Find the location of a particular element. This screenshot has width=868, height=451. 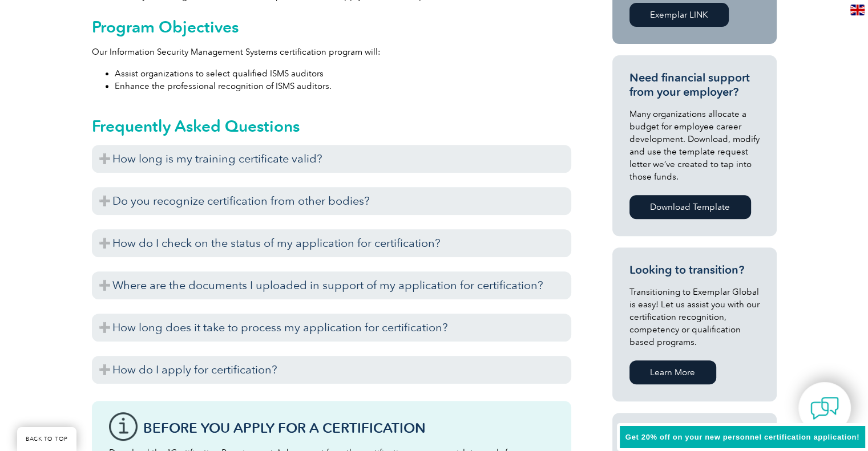

h3: How long does it take to process my application for certification? is located at coordinates (332, 327).